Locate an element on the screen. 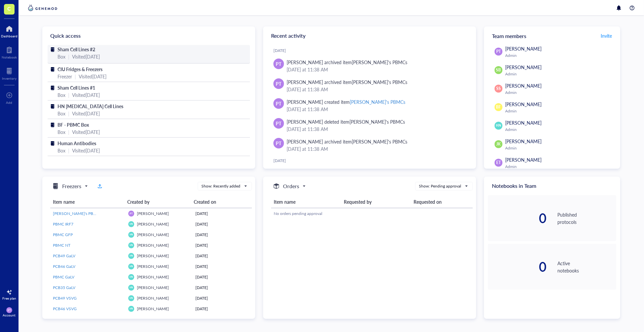 The width and height of the screenshot is (644, 332). div: Dashboard is located at coordinates (9, 36).